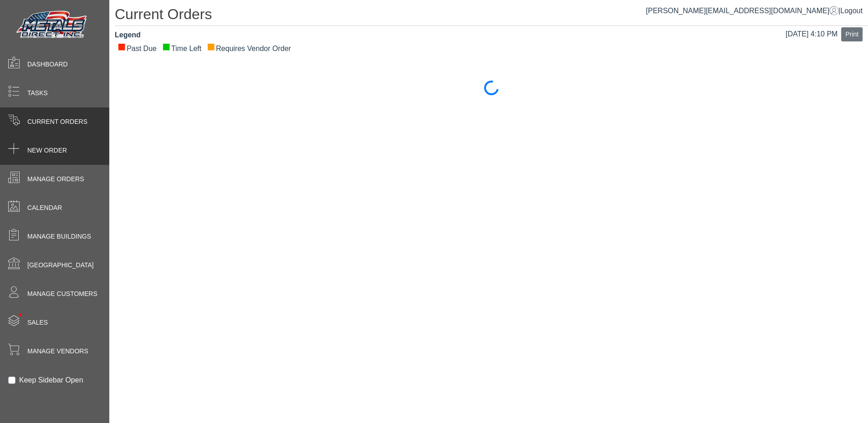  What do you see at coordinates (57, 122) in the screenshot?
I see `span: Current Orders` at bounding box center [57, 122].